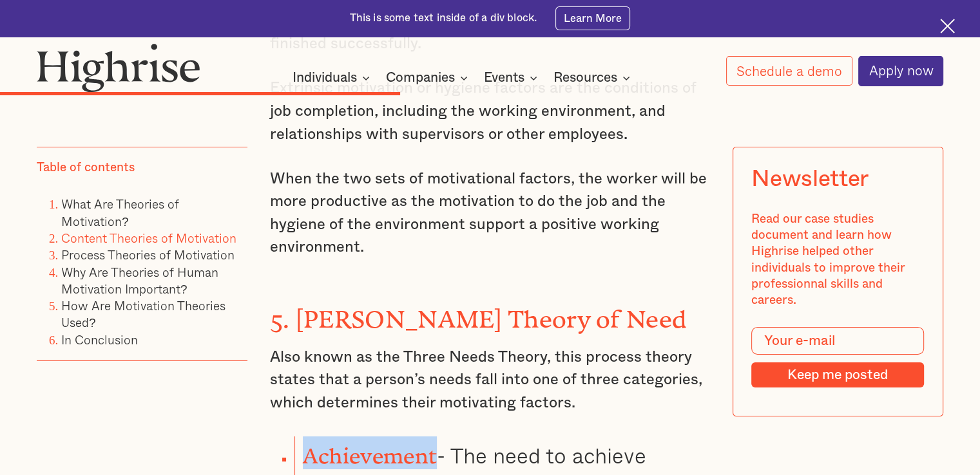 The image size is (980, 475). I want to click on a: Apply now, so click(901, 71).